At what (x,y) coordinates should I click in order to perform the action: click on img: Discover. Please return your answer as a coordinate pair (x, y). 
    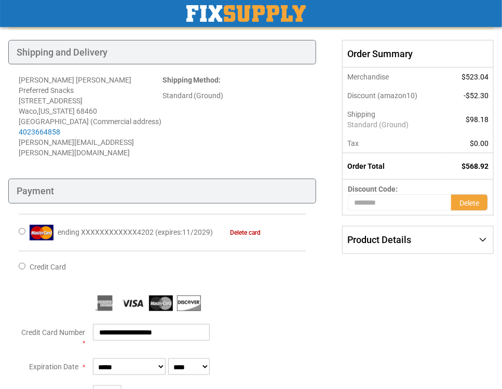
    Looking at the image, I should click on (189, 303).